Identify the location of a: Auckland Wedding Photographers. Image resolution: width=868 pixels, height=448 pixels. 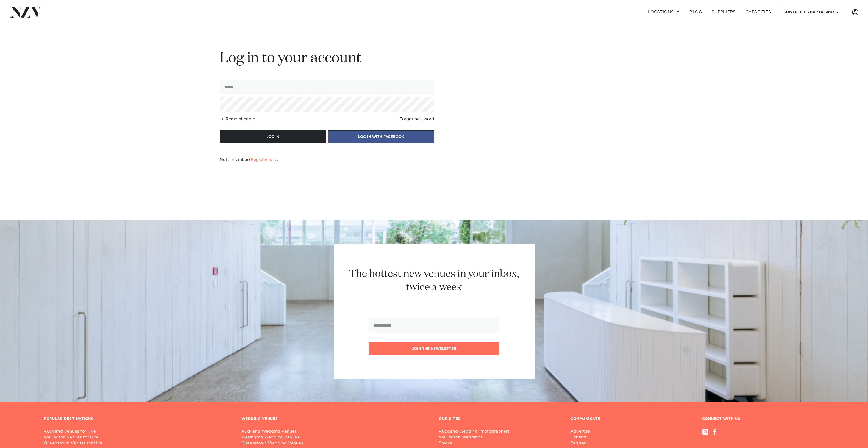
(476, 432).